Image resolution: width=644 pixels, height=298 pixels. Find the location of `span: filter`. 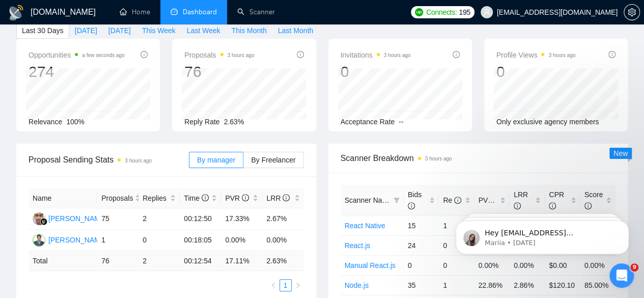

span: filter is located at coordinates (397, 200).